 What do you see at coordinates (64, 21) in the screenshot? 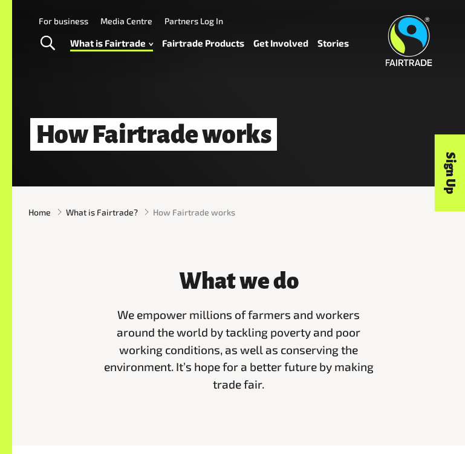
I see `a: For business` at bounding box center [64, 21].